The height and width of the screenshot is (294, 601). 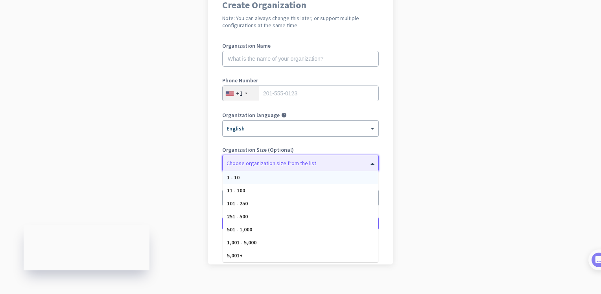 What do you see at coordinates (301, 80) in the screenshot?
I see `label: Phone Number` at bounding box center [301, 80].